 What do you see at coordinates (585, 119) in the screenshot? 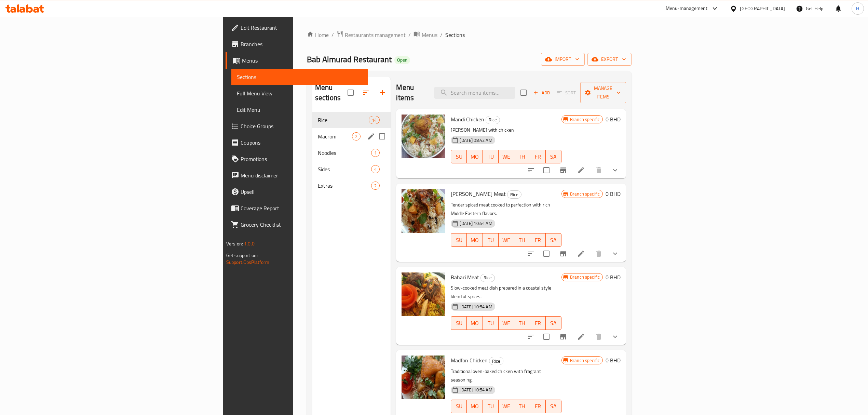
I see `span: Branch specific` at bounding box center [585, 119].